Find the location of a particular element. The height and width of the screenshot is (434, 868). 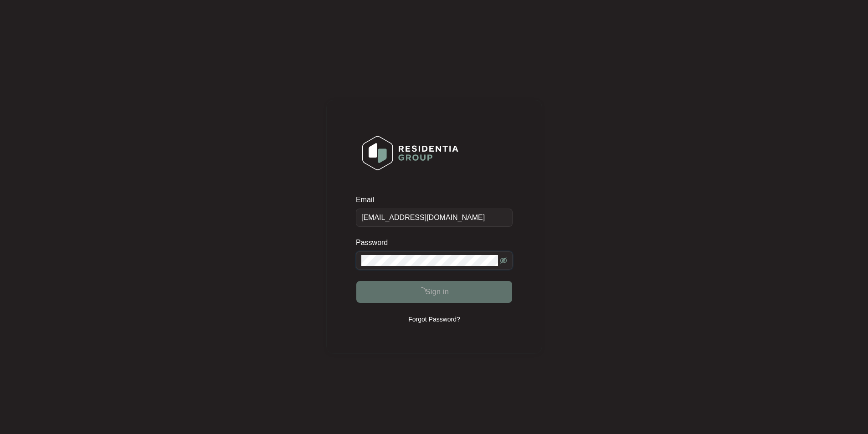

span: eye-invisible is located at coordinates (503, 260).